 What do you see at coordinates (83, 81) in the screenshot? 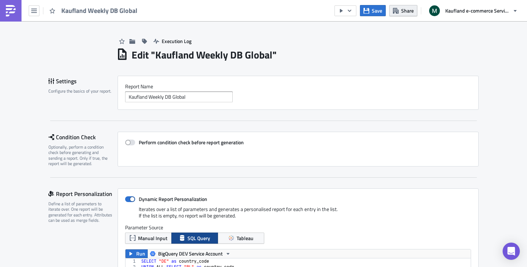
I see `div: Settings` at bounding box center [83, 81].